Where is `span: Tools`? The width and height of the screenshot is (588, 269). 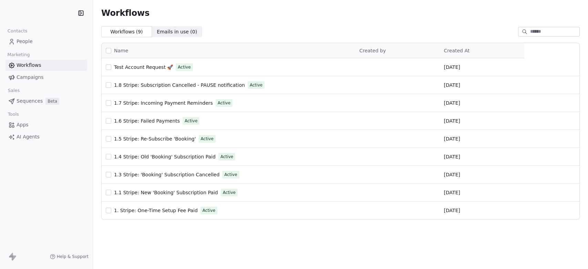 span: Tools is located at coordinates (13, 114).